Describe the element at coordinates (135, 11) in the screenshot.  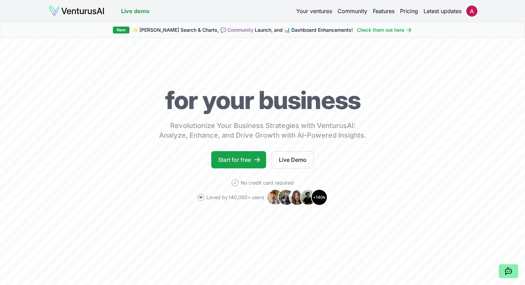
I see `a: Live demo` at that location.